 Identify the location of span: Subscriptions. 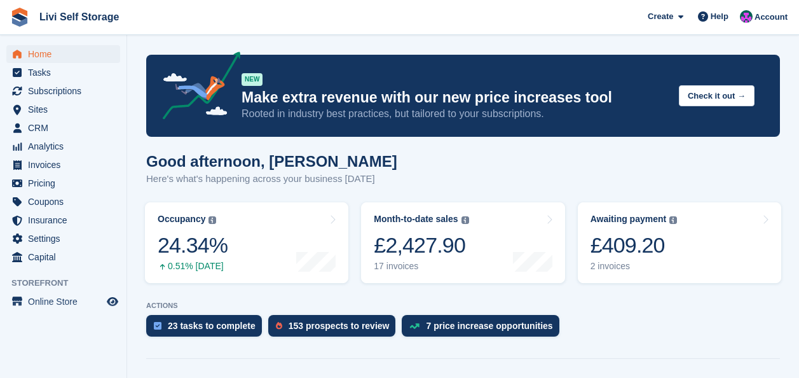
(66, 91).